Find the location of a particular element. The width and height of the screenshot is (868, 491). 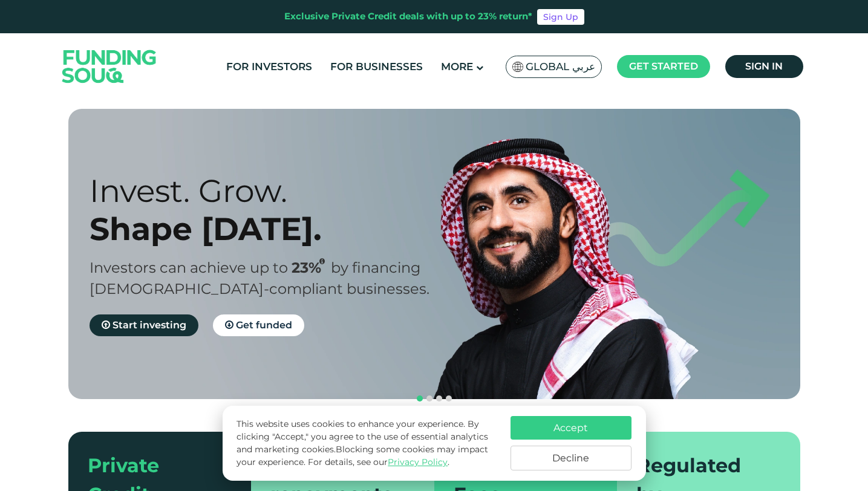

span: Investors can achieve up to is located at coordinates (189, 267).